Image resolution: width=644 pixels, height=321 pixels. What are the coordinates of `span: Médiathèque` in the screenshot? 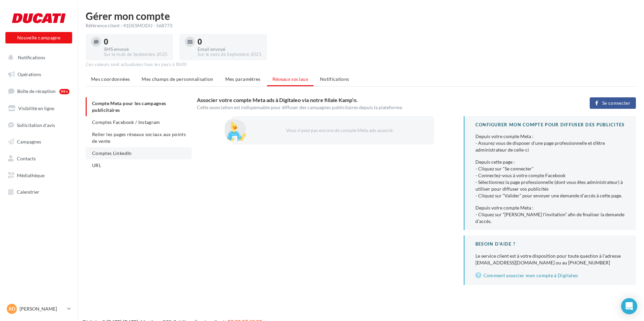 It's located at (31, 175).